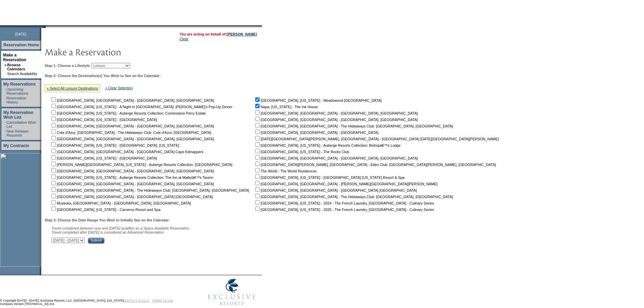  I want to click on a: TERMS OF USE, so click(162, 300).